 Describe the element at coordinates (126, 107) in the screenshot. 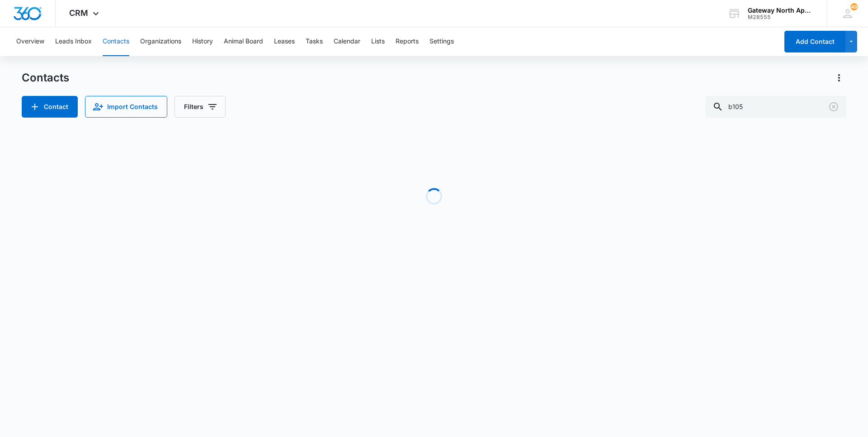

I see `button: Import Contacts` at that location.